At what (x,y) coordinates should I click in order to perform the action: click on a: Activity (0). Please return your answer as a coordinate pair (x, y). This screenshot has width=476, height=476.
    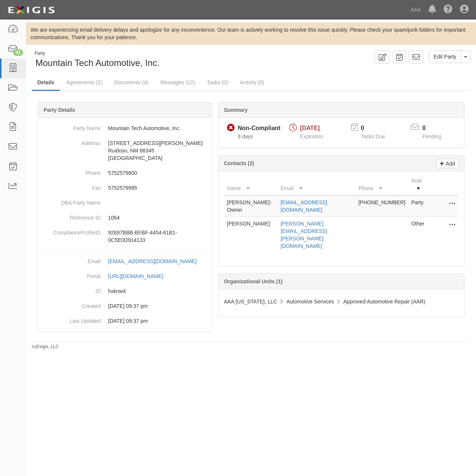
    Looking at the image, I should click on (252, 82).